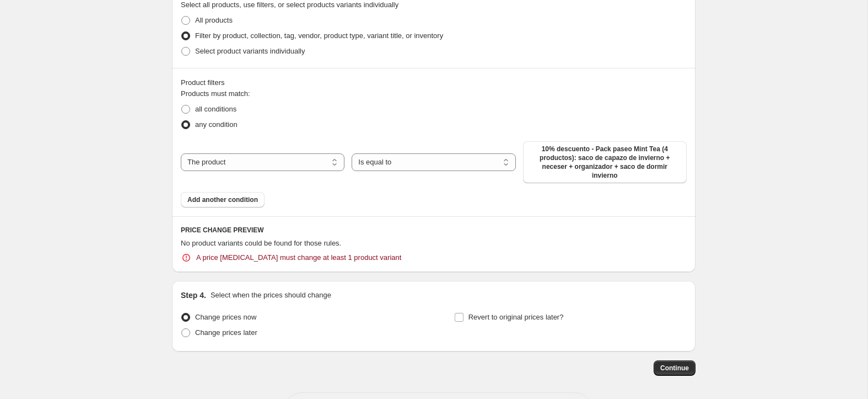 The image size is (868, 399). What do you see at coordinates (434, 83) in the screenshot?
I see `div: Product filters` at bounding box center [434, 83].